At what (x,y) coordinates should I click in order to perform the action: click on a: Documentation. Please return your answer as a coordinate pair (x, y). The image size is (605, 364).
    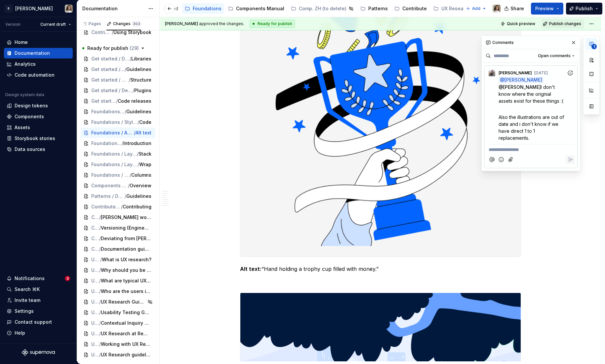
    Looking at the image, I should click on (39, 53).